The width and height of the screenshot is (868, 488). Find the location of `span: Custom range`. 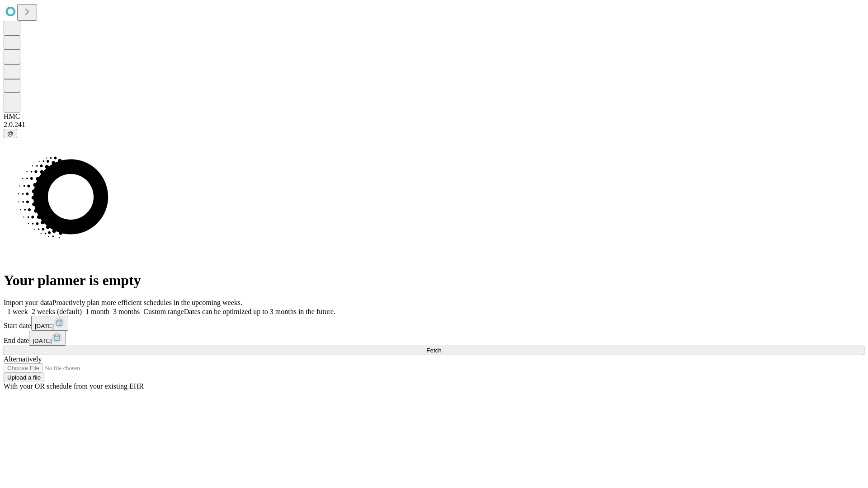

span: Custom range is located at coordinates (163, 311).